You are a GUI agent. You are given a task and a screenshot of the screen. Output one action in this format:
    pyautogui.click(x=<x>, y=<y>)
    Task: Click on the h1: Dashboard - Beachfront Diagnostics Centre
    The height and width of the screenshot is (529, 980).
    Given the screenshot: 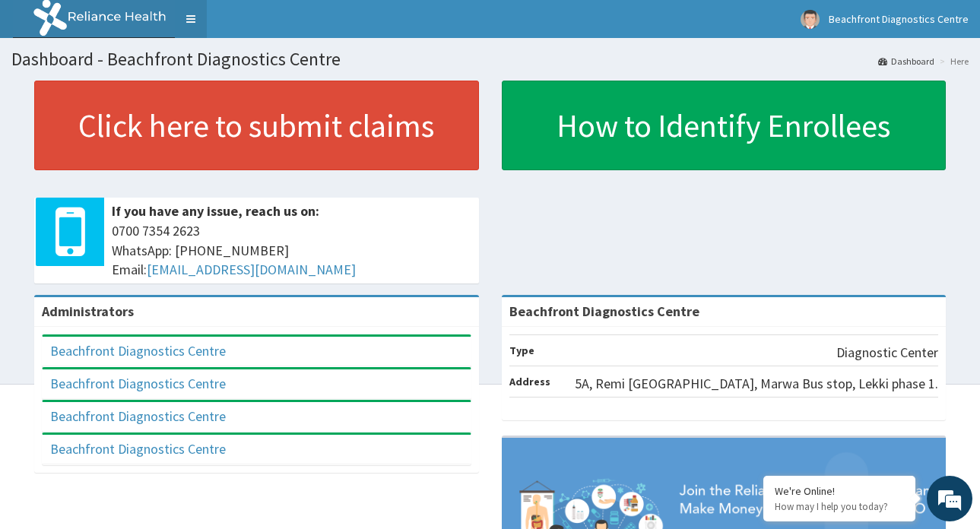 What is the action you would take?
    pyautogui.click(x=490, y=59)
    